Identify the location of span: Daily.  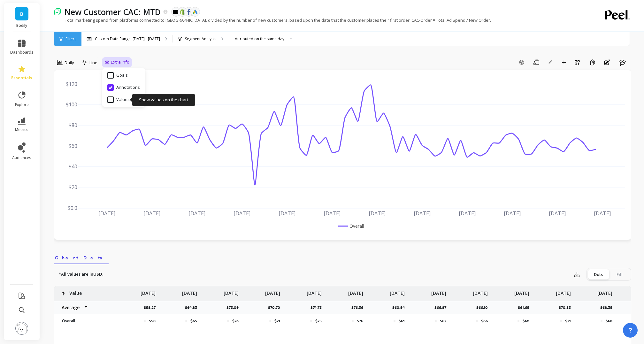
(69, 62).